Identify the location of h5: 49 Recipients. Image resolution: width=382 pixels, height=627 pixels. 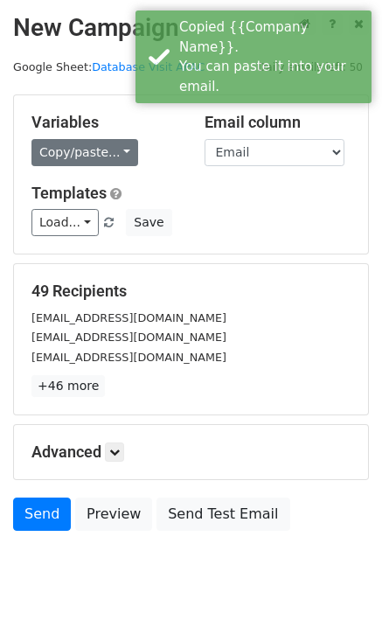
(191, 291).